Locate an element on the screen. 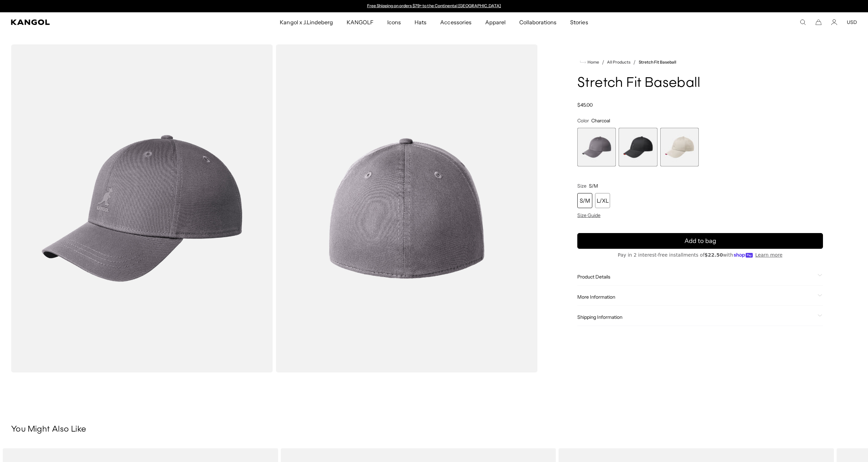  span: Home is located at coordinates (593, 62).